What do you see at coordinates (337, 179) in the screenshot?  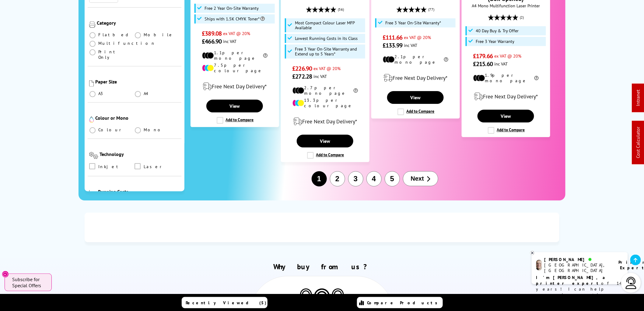 I see `button: 2` at bounding box center [337, 179].